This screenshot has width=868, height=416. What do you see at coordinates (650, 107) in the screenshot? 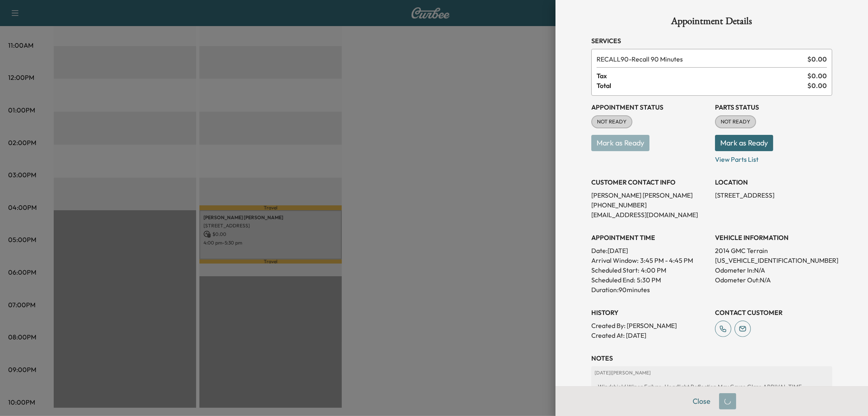
I see `h3: Appointment Status` at bounding box center [650, 107].